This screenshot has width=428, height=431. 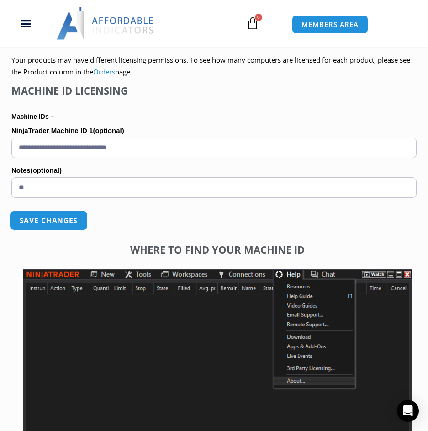 I want to click on img: LogoAI | Affordable Indicators – NinjaTrader, so click(x=106, y=23).